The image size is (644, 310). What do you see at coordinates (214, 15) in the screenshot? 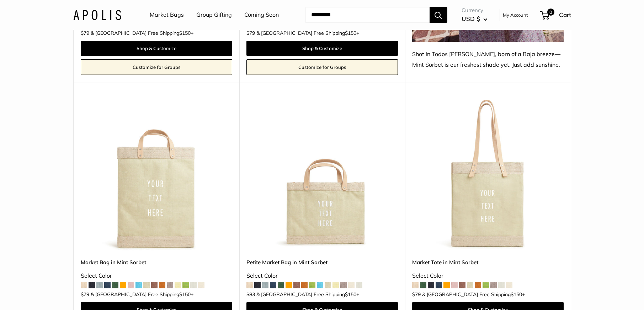
I see `a: Group Gifting` at bounding box center [214, 15].